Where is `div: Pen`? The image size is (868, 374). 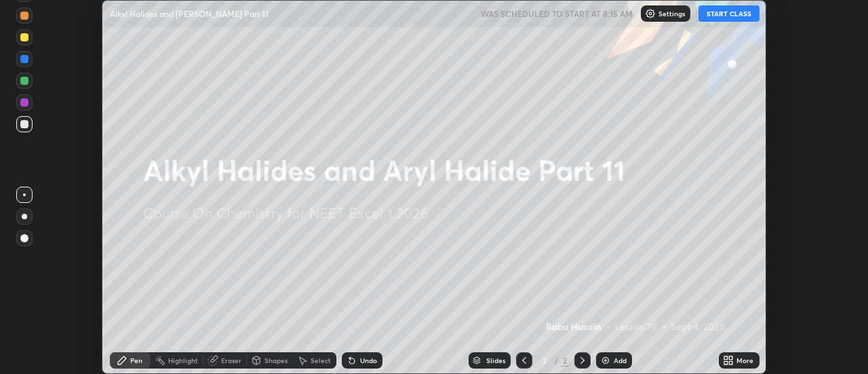 div: Pen is located at coordinates (136, 360).